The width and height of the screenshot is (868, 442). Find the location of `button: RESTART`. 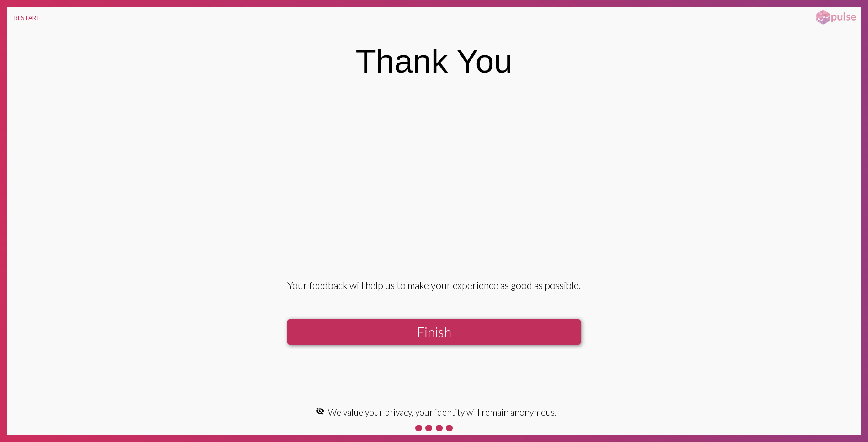

button: RESTART is located at coordinates (27, 18).